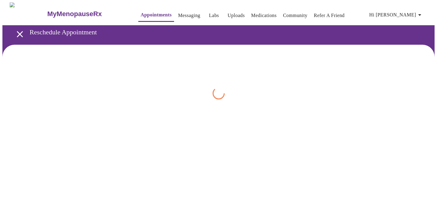 This screenshot has height=222, width=437. I want to click on a: Appointments, so click(156, 15).